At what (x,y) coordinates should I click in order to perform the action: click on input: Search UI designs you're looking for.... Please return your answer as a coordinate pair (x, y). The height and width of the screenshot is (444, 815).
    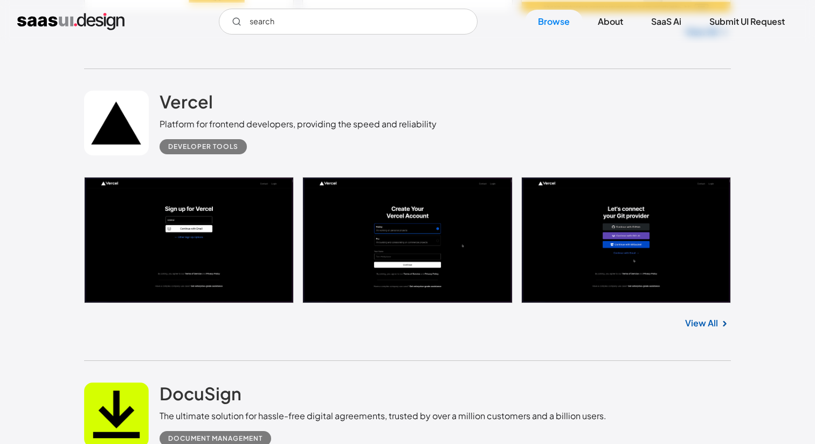
    Looking at the image, I should click on (348, 22).